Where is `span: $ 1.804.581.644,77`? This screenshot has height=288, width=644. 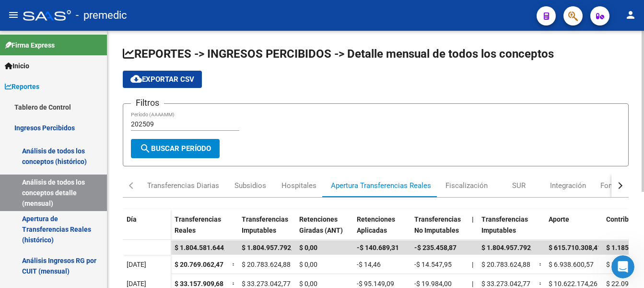
span: $ 1.804.581.644,77 is located at coordinates (204, 248).